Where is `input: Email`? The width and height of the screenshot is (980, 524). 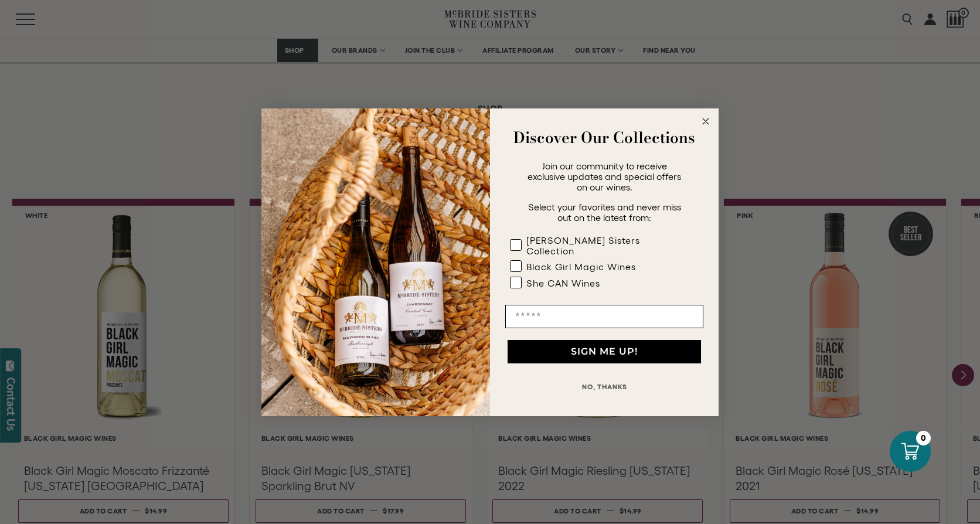
input: Email is located at coordinates (604, 317).